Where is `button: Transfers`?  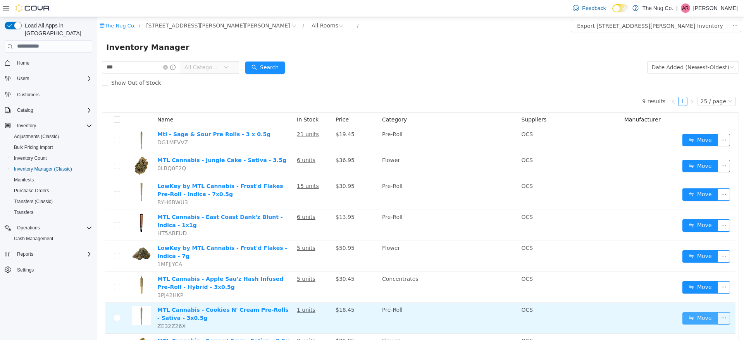
button: Transfers is located at coordinates (52, 213).